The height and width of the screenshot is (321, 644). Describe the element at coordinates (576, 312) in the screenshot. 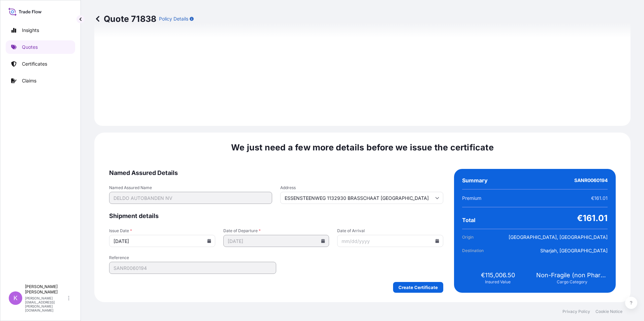

I see `a: Privacy Policy` at that location.